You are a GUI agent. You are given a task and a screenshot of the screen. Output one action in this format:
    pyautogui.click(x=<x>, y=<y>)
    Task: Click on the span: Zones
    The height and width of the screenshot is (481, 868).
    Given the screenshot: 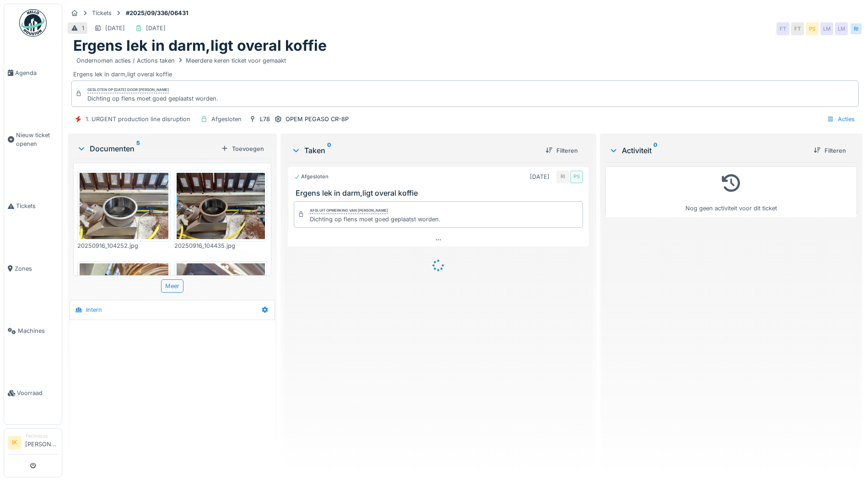 What is the action you would take?
    pyautogui.click(x=36, y=268)
    